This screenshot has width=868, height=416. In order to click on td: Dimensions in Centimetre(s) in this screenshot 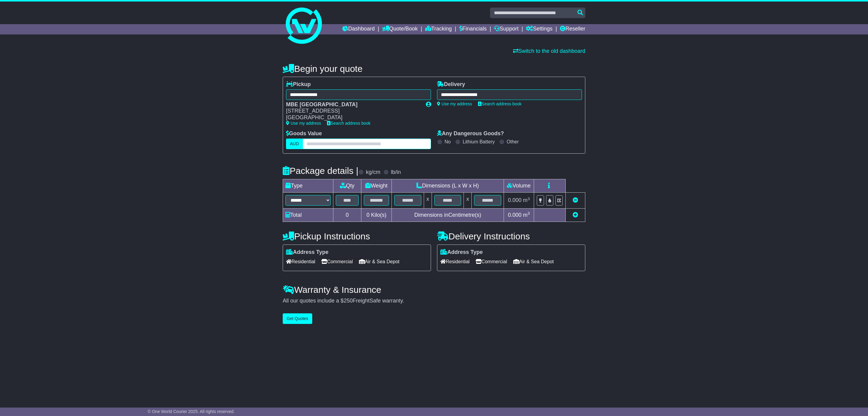, I will do `click(448, 215)`.